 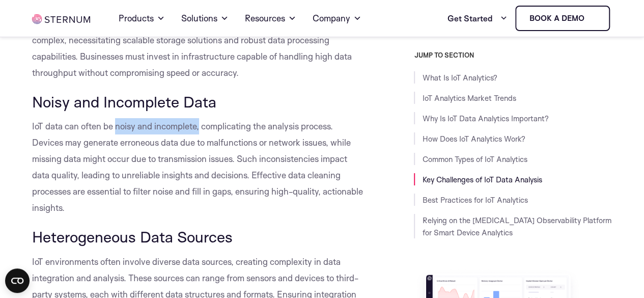 What do you see at coordinates (197, 167) in the screenshot?
I see `span: IoT data can often be noisy and incomplete, complicating the analysis process. Devices may genera...` at bounding box center [197, 167].